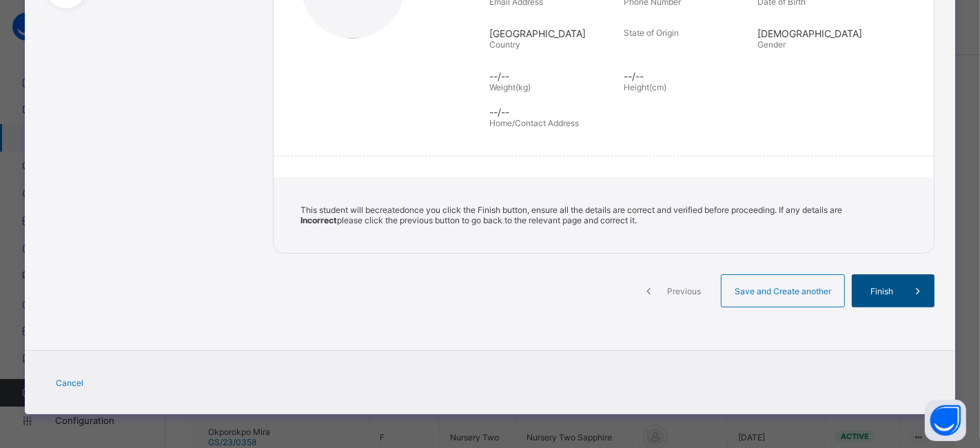 Image resolution: width=980 pixels, height=448 pixels. Describe the element at coordinates (572, 215) in the screenshot. I see `span: This student will be created once you click the Finish button, ensure all the details are correct...` at that location.